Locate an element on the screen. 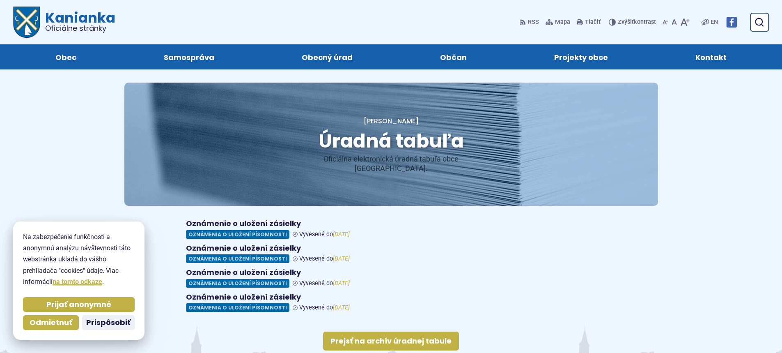 The height and width of the screenshot is (353, 782). span: Občan is located at coordinates (453, 57).